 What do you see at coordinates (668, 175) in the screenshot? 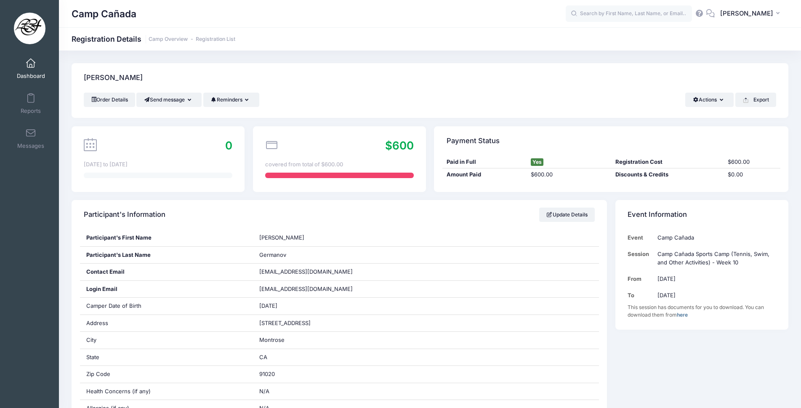
I see `div: Discounts & Credits` at bounding box center [668, 175].